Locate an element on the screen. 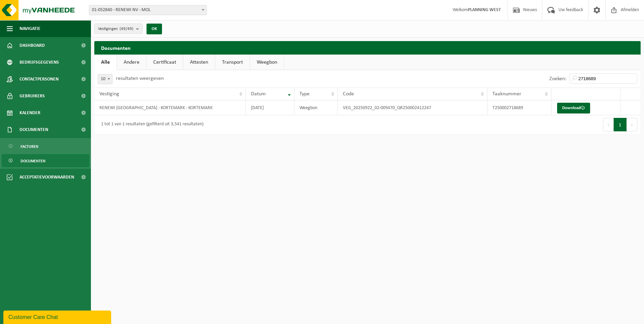 Image resolution: width=644 pixels, height=324 pixels. td: Weegbon is located at coordinates (316, 108).